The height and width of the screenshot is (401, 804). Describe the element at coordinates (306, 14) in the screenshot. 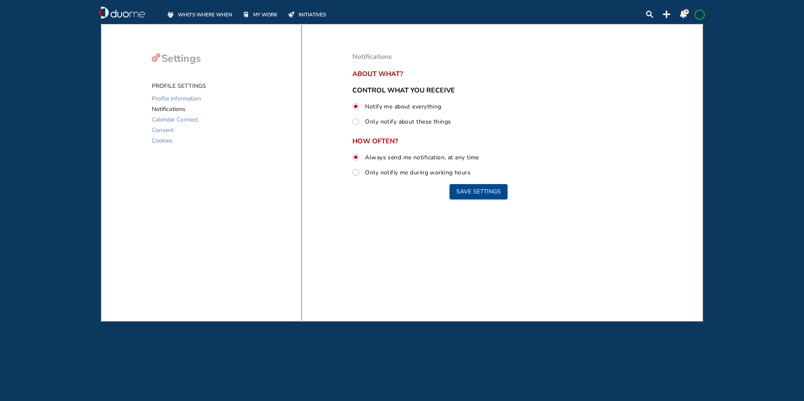

I see `a: INITIATIVES` at that location.